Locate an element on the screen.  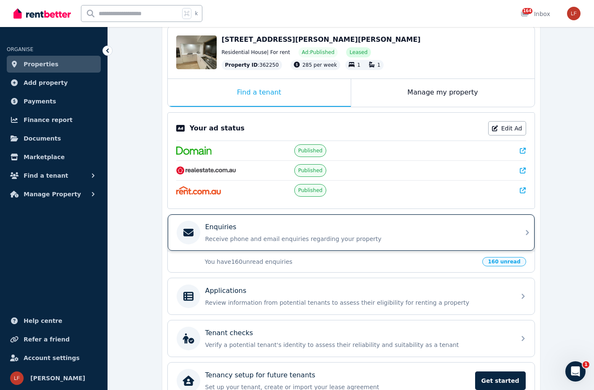
span: Properties is located at coordinates (41, 64).